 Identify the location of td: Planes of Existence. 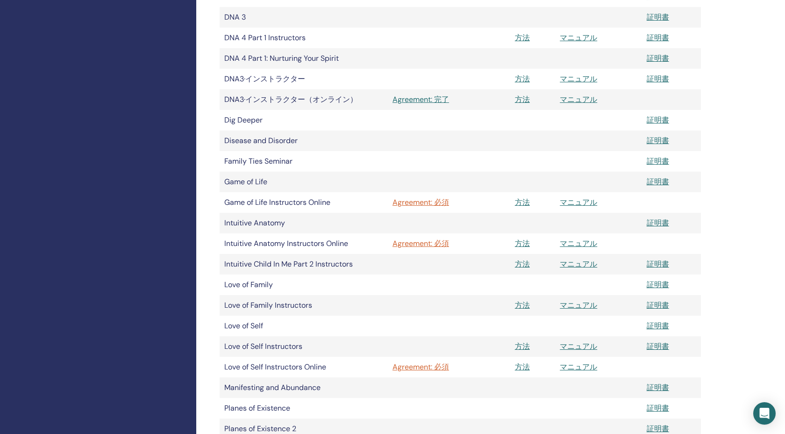
(304, 408).